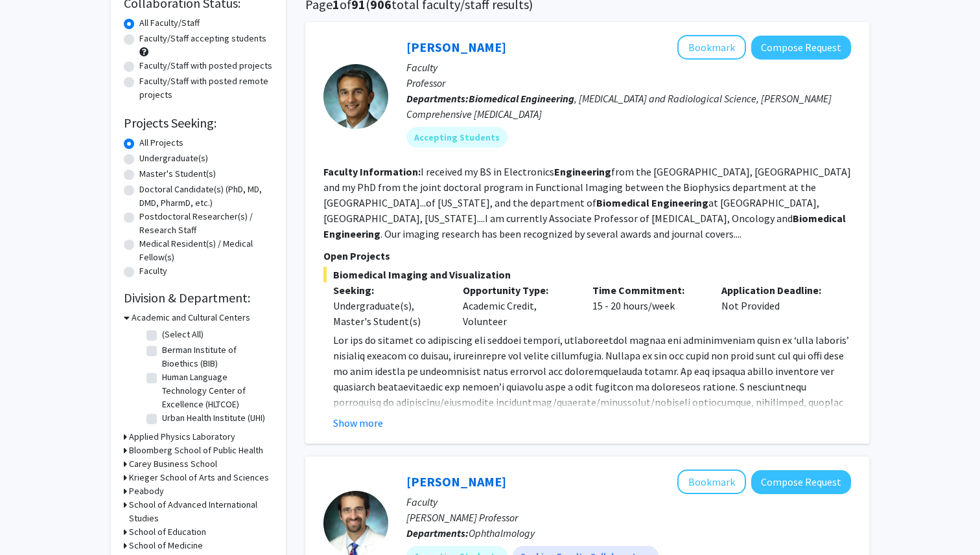 The image size is (980, 555). What do you see at coordinates (203, 38) in the screenshot?
I see `label: Faculty/Staff accepting students` at bounding box center [203, 38].